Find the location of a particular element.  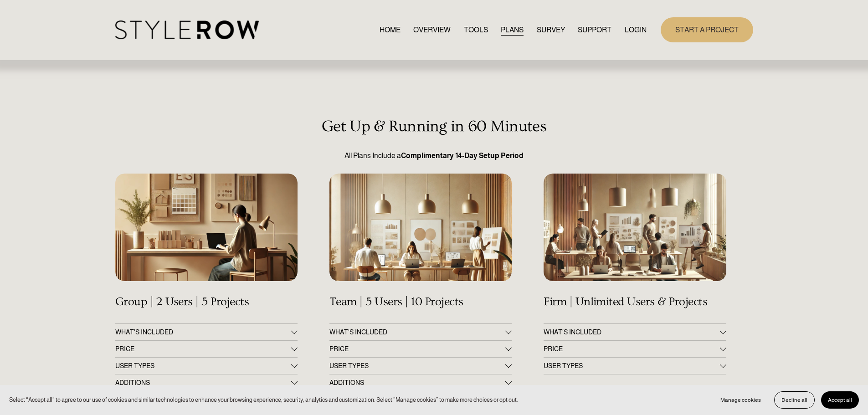

button: WHAT’S INCLUDED is located at coordinates (635, 332).